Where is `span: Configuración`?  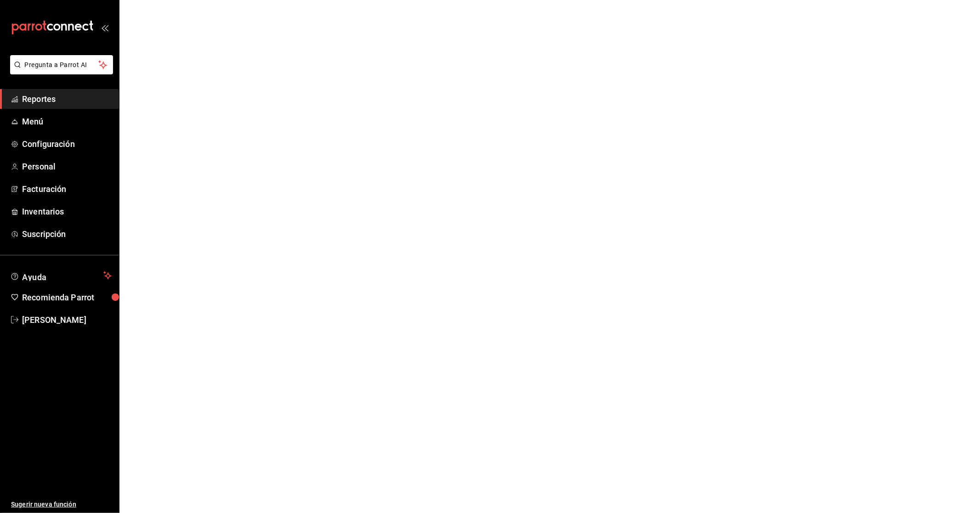 span: Configuración is located at coordinates (67, 144).